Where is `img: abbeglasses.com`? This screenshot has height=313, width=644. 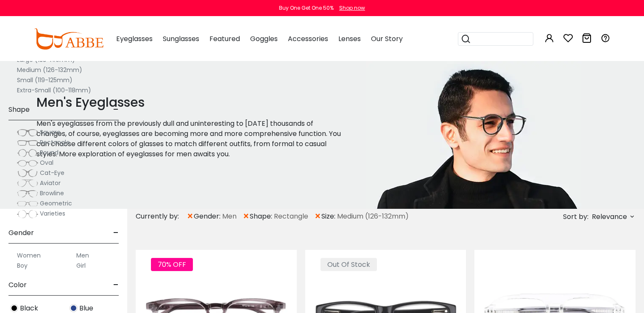 img: abbeglasses.com is located at coordinates (69, 39).